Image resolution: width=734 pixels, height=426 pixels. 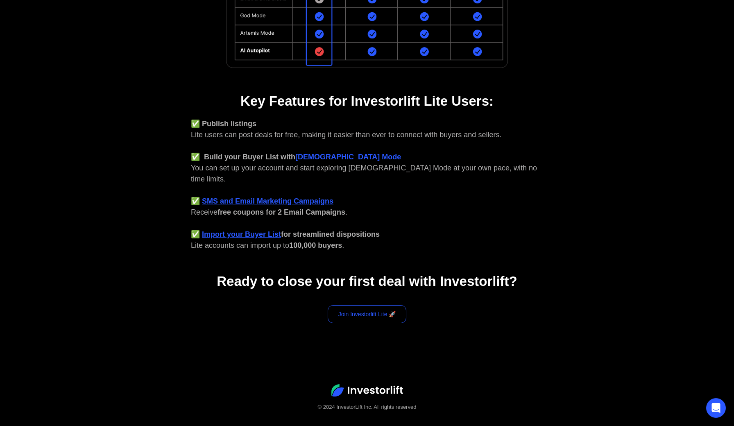 I want to click on a: Join Investorlift Lite 🚀, so click(x=367, y=314).